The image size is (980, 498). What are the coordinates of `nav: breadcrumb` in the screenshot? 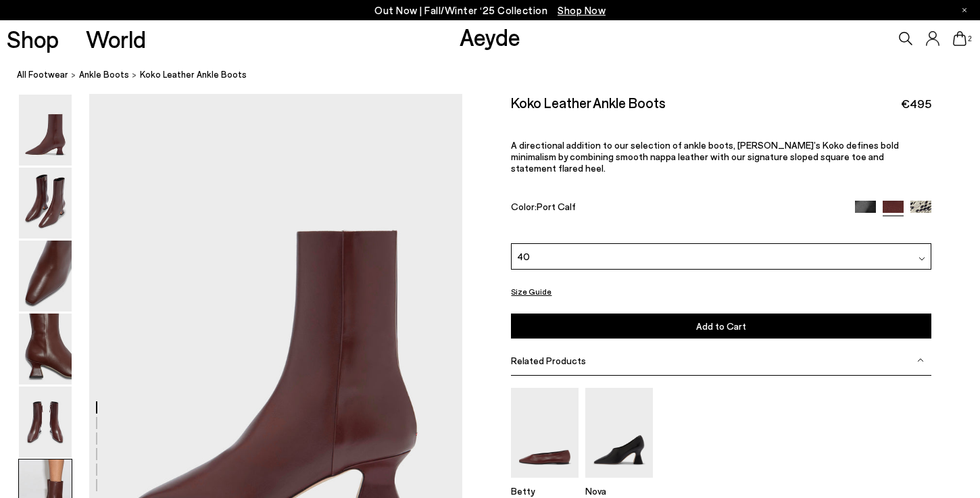 It's located at (498, 75).